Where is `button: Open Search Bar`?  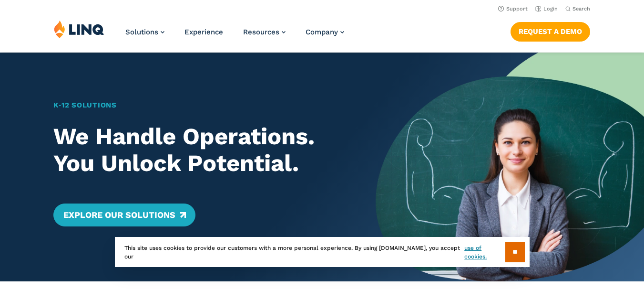
button: Open Search Bar is located at coordinates (578, 9).